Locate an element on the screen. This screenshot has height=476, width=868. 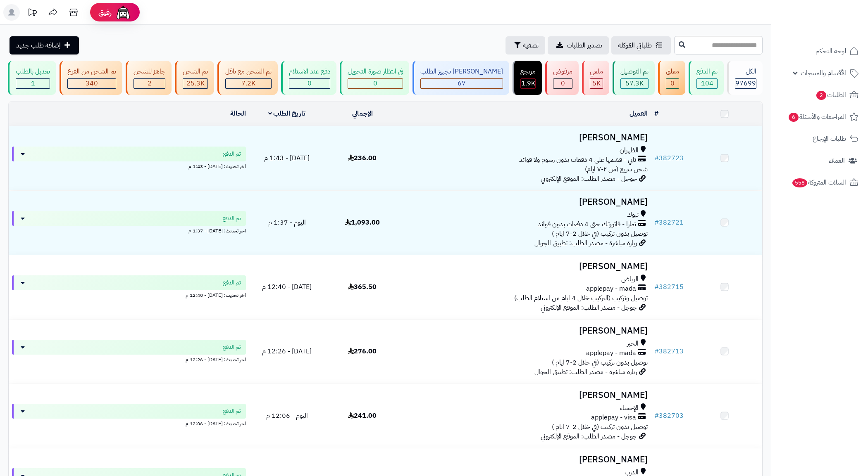
a: في انتظار صورة التحويل 0 is located at coordinates (375, 78).